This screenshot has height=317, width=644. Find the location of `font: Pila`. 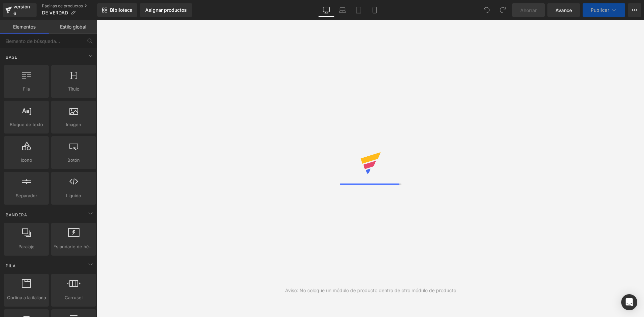

font: Pila is located at coordinates (11, 265).